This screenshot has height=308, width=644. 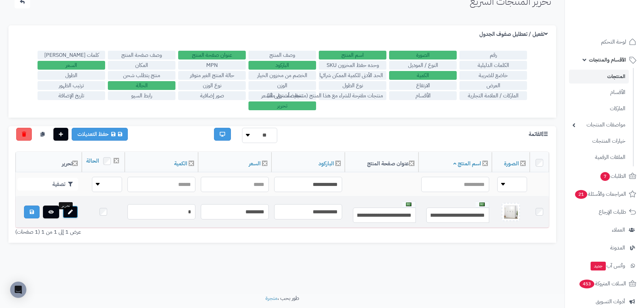 What do you see at coordinates (598, 266) in the screenshot?
I see `span: جديد` at bounding box center [598, 266].